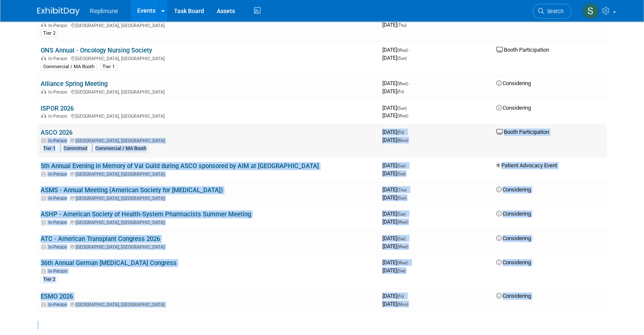 The width and height of the screenshot is (644, 335). What do you see at coordinates (104, 11) in the screenshot?
I see `span: Replimune` at bounding box center [104, 11].